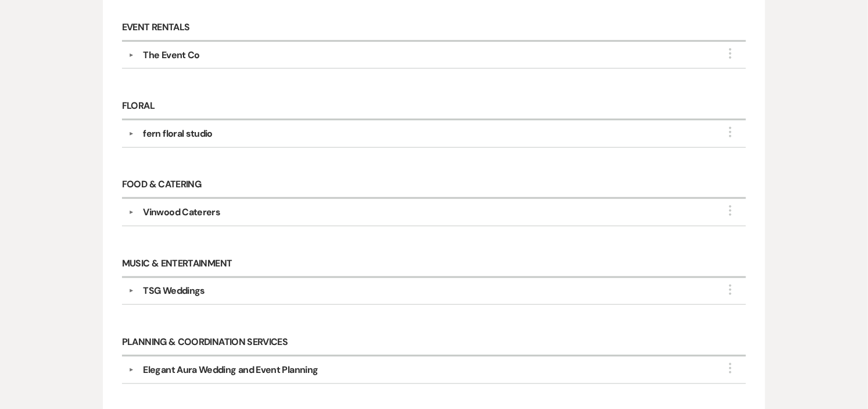  Describe the element at coordinates (434, 106) in the screenshot. I see `h6: Floral` at that location.